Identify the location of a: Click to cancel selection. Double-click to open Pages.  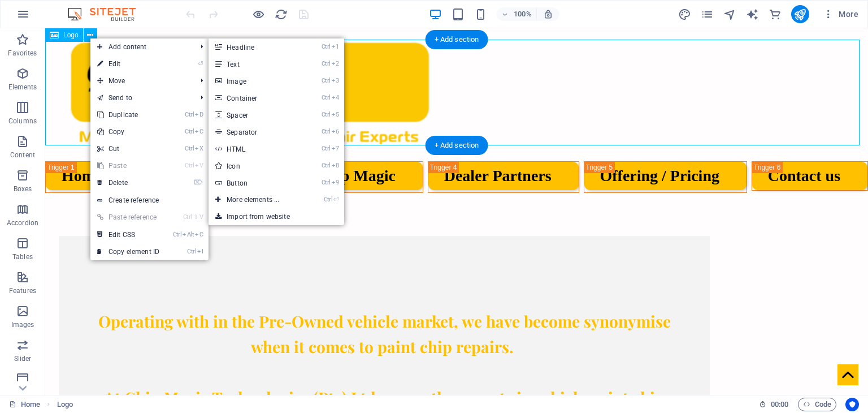
(24, 404).